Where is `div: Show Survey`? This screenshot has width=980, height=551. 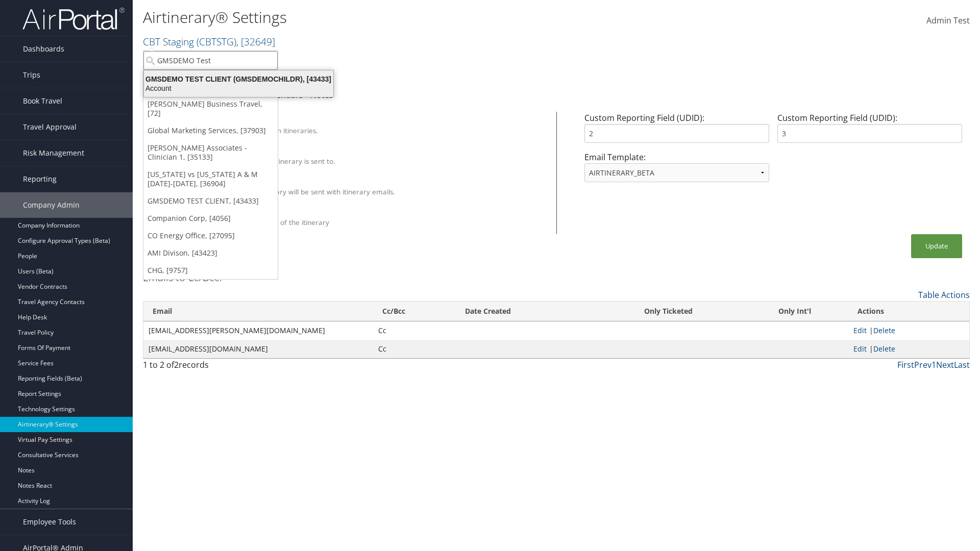 div: Show Survey is located at coordinates (367, 213).